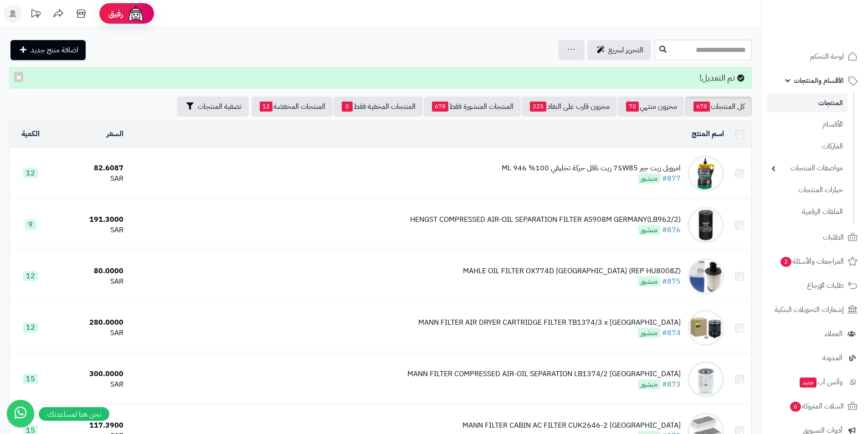 The image size is (868, 434). Describe the element at coordinates (135, 13) in the screenshot. I see `img: ai-face.png` at that location.